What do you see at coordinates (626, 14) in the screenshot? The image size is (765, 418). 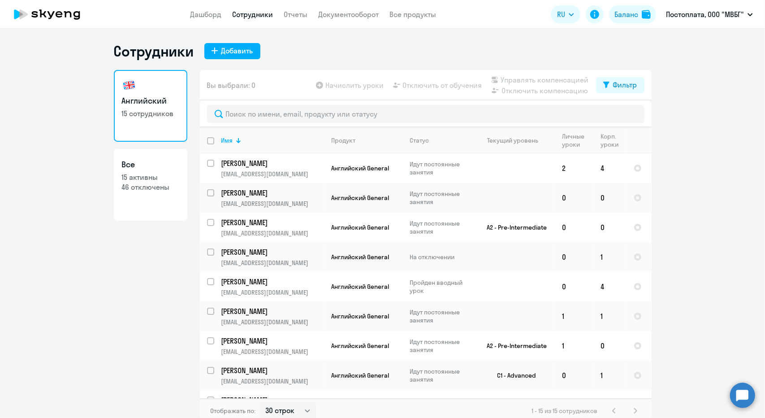 I see `div: Баланс` at bounding box center [626, 14].